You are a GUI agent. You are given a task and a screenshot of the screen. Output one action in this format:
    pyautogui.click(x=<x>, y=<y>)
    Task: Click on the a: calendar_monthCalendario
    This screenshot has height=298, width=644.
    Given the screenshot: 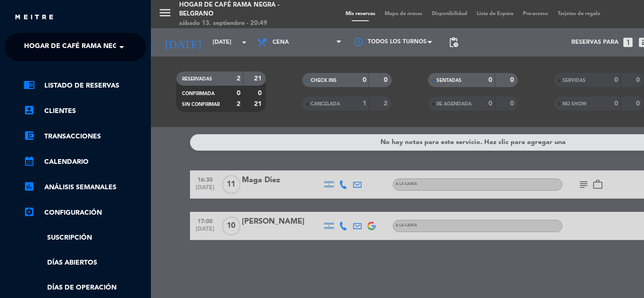 What is the action you would take?
    pyautogui.click(x=85, y=162)
    